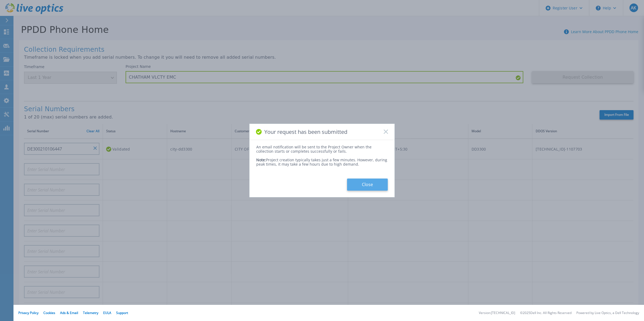 This screenshot has width=644, height=321. I want to click on li: Powered by Live Optics, a Dell Technology, so click(608, 313).